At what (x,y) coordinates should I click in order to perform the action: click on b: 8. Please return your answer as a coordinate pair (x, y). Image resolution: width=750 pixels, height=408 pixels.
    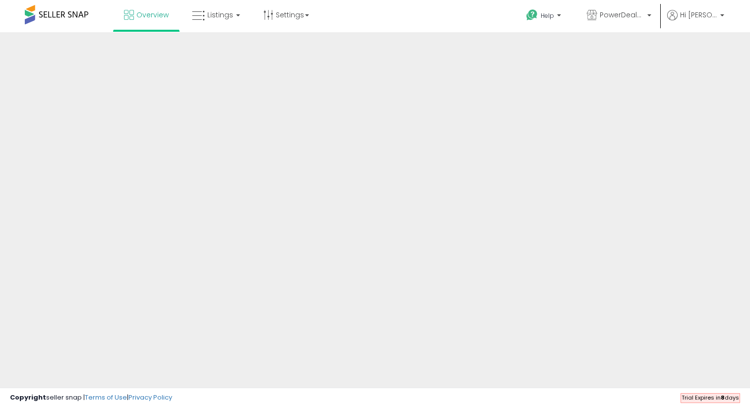
    Looking at the image, I should click on (723, 398).